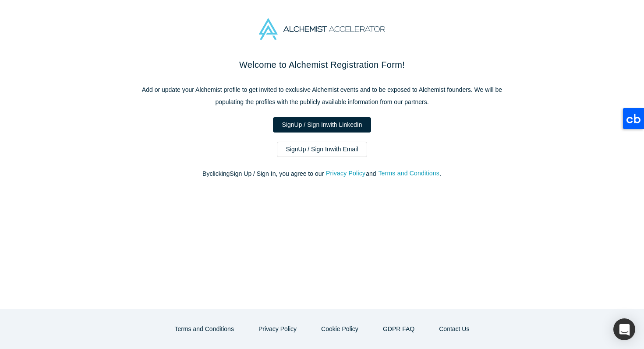  Describe the element at coordinates (322, 149) in the screenshot. I see `a: SignUp / Sign Inwith Email` at that location.